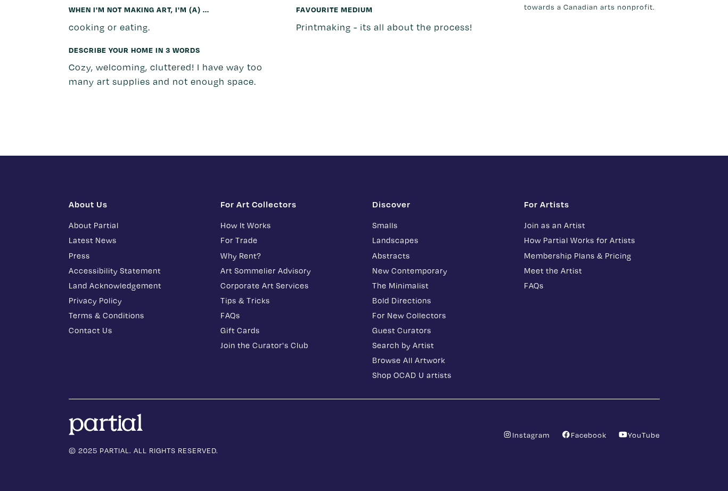 This screenshot has width=728, height=491. I want to click on a: Bold Directions, so click(440, 300).